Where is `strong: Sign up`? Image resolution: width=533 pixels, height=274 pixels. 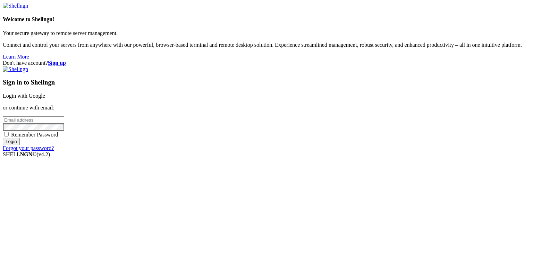 strong: Sign up is located at coordinates (57, 63).